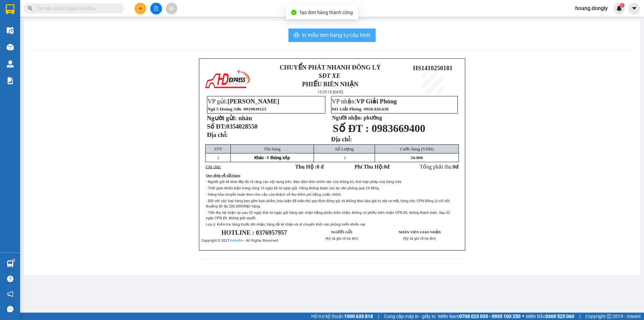  I want to click on a: VeXeRe, so click(236, 240).